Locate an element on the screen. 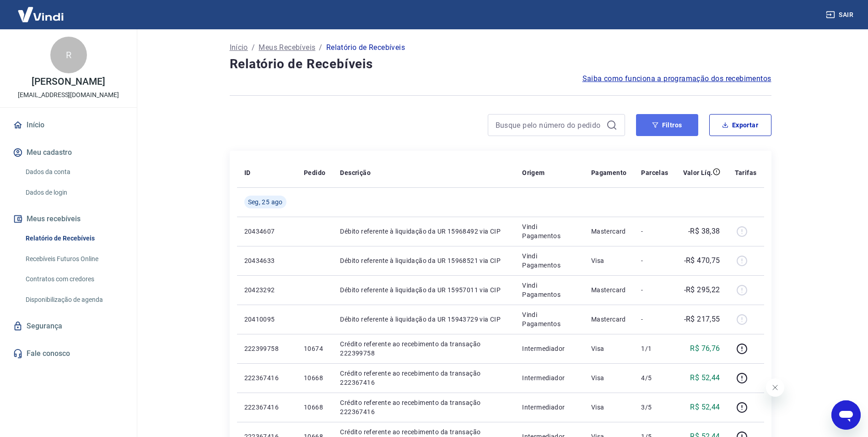  a: Relatório de Recebíveis is located at coordinates (74, 238).